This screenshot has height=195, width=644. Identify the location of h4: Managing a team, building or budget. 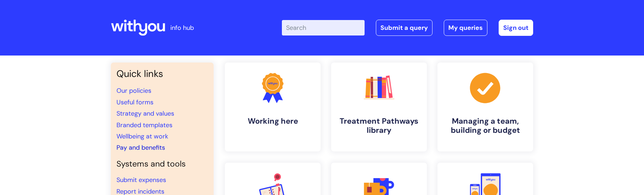
(485, 126).